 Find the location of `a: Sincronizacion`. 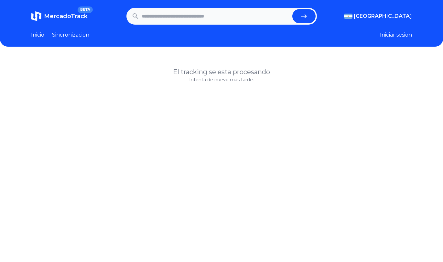

a: Sincronizacion is located at coordinates (71, 35).